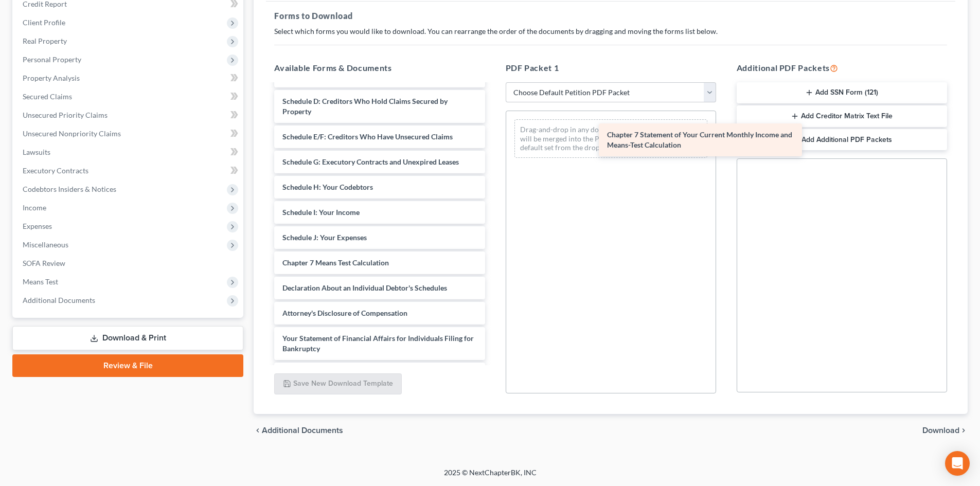 The height and width of the screenshot is (486, 980). I want to click on span: Unsecured Nonpriority Claims, so click(71, 133).